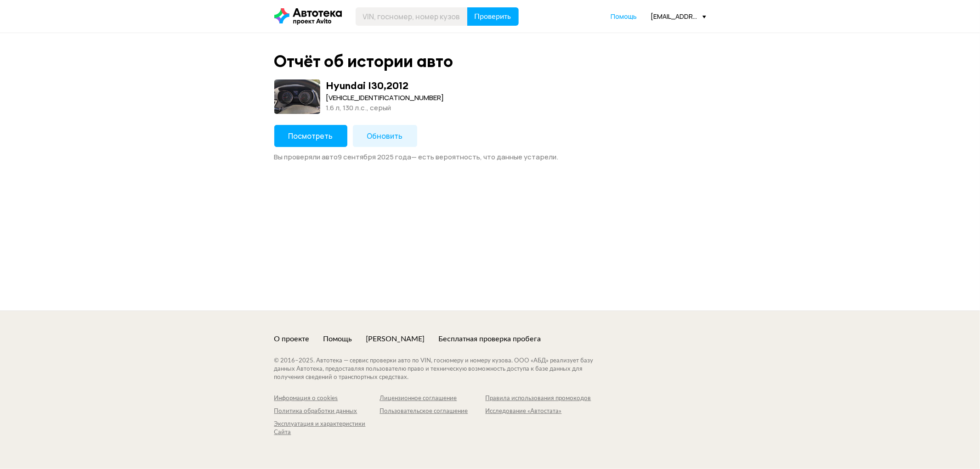  I want to click on div: Политика обработки данных, so click(327, 412).